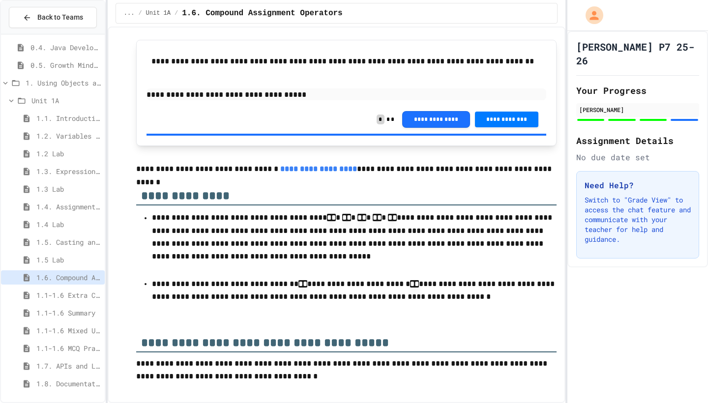 Image resolution: width=708 pixels, height=403 pixels. I want to click on span: 1. Using Objects and Methods, so click(63, 83).